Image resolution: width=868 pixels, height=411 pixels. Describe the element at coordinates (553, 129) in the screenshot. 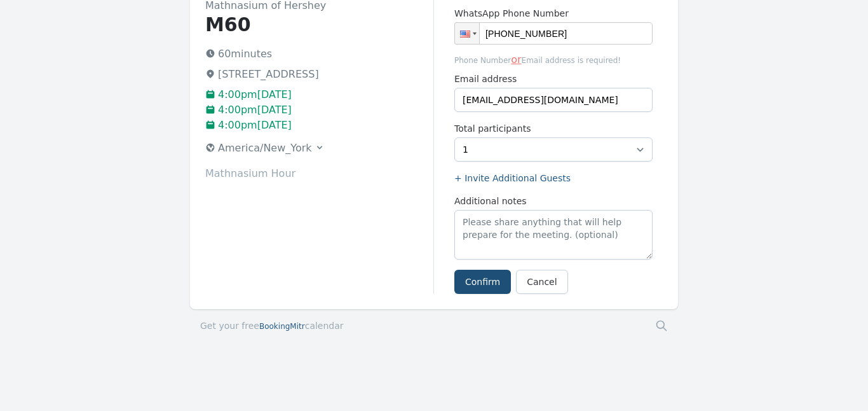

I see `label: Total participants` at that location.